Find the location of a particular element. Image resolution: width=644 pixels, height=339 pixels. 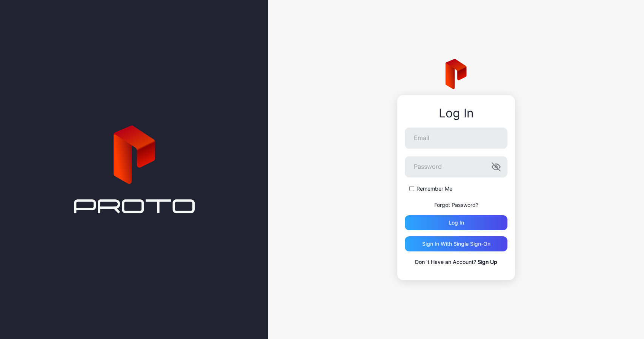

a: Sign Up is located at coordinates (488, 261).